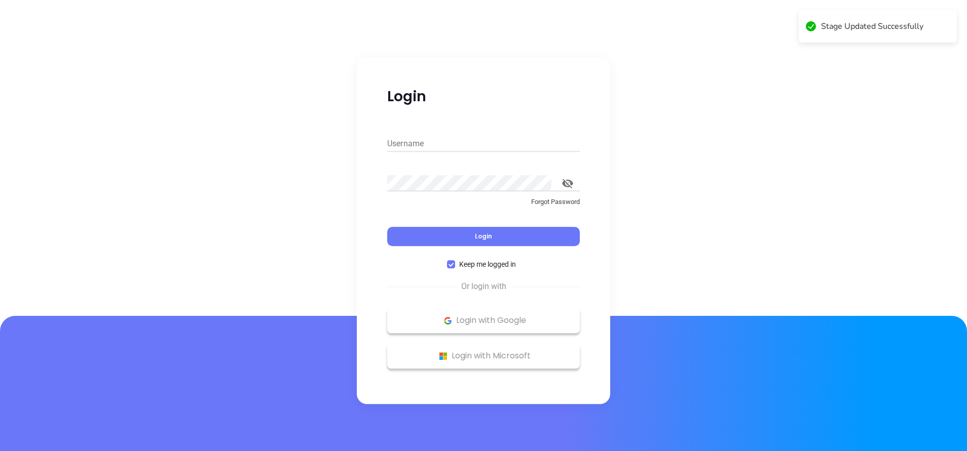 The height and width of the screenshot is (451, 967). I want to click on span: Login, so click(483, 236).